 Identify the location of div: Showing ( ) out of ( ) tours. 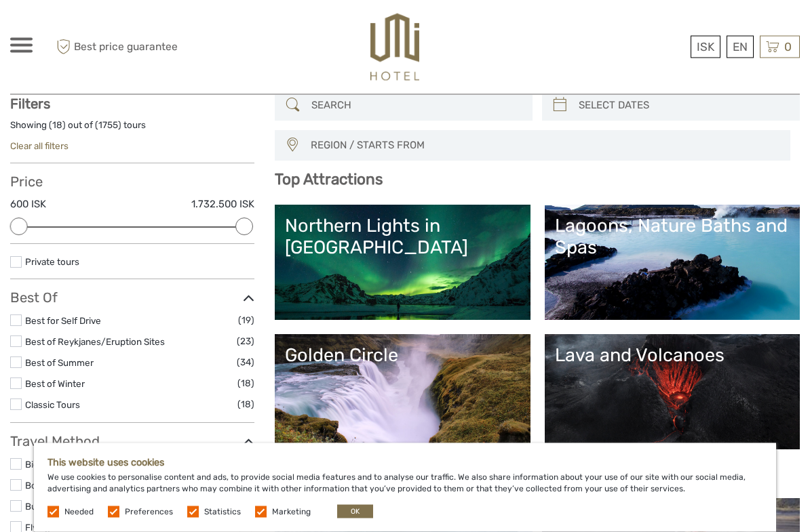
(132, 129).